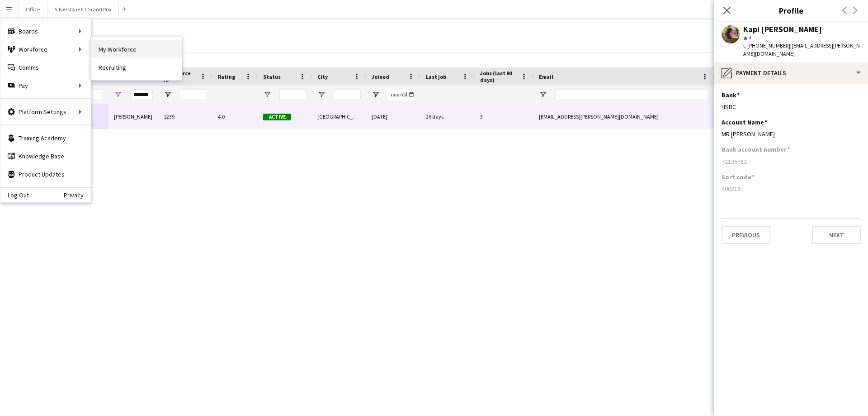 The height and width of the screenshot is (416, 868). What do you see at coordinates (142, 94) in the screenshot?
I see `input: Last Name Filter Input` at bounding box center [142, 94].